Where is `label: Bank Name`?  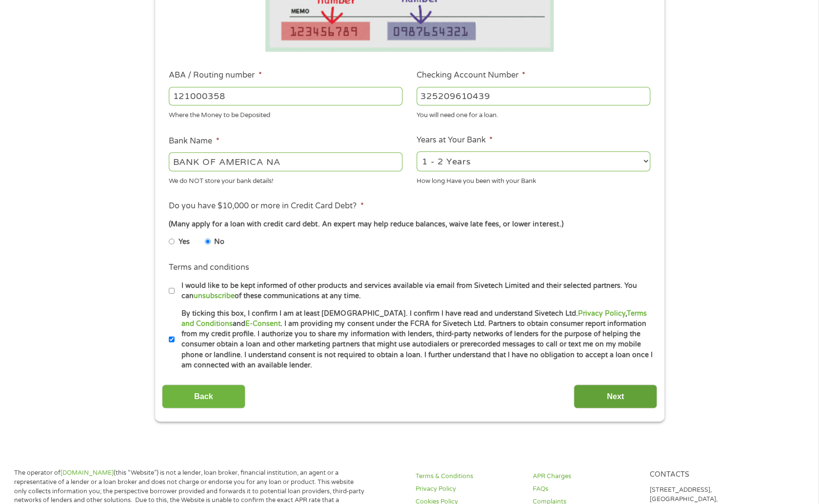
label: Bank Name is located at coordinates (194, 141).